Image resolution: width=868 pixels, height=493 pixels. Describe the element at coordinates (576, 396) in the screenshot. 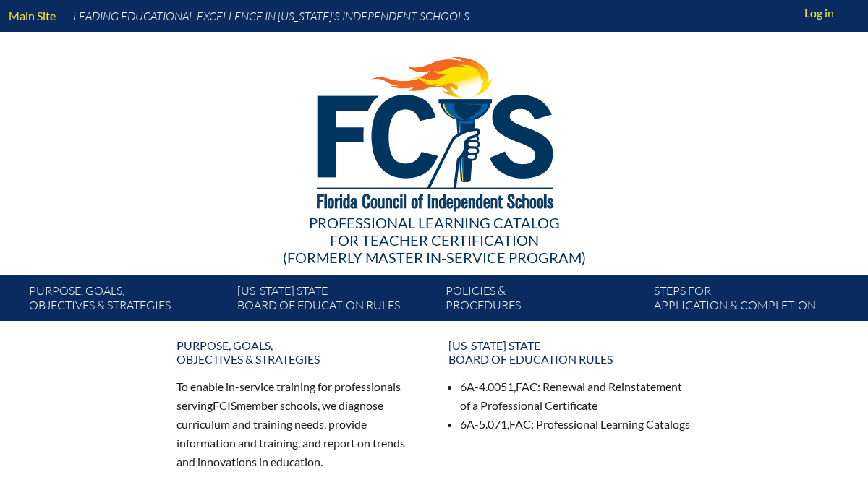

I see `li: 6A-4.0051, : Renewal and Reinstatement of a Professional Certificate` at that location.